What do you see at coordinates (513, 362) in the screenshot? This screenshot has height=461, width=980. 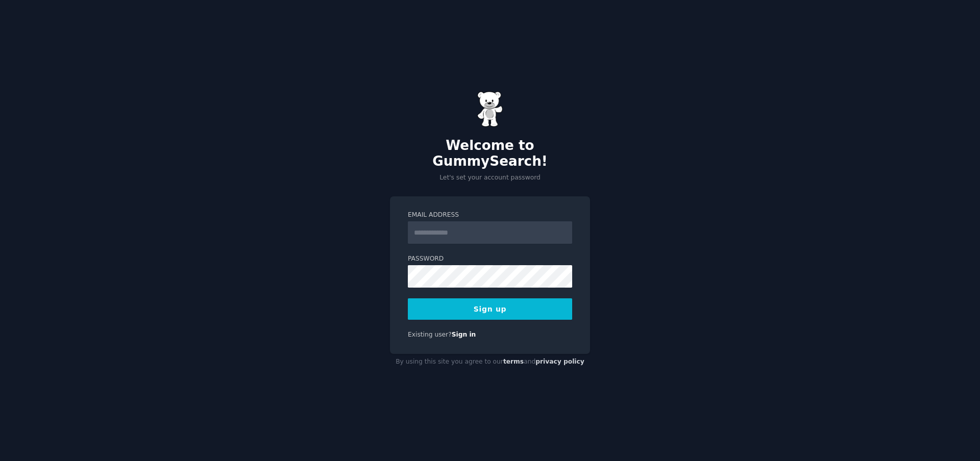 I see `a: terms` at bounding box center [513, 362].